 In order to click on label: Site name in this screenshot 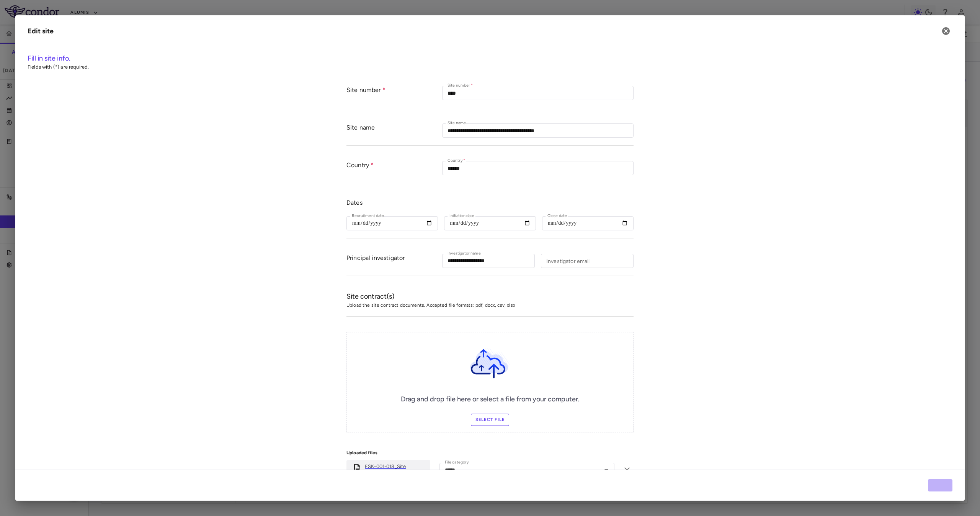, I will do `click(456, 123)`.